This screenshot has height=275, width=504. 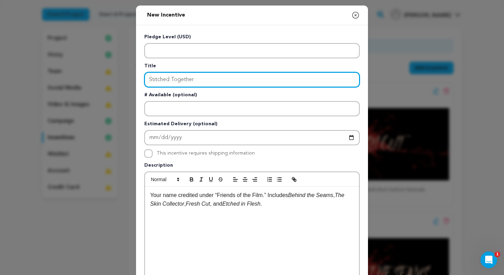 What do you see at coordinates (252, 200) in the screenshot?
I see `p: Your name credited under “Friends of the Film.” Includes , , , and .` at bounding box center [252, 200].